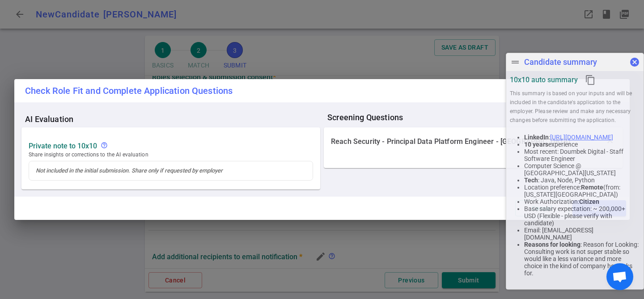 This screenshot has height=299, width=644. What do you see at coordinates (171, 154) in the screenshot?
I see `span: Share insights or corrections to the AI evaluation` at bounding box center [171, 154].